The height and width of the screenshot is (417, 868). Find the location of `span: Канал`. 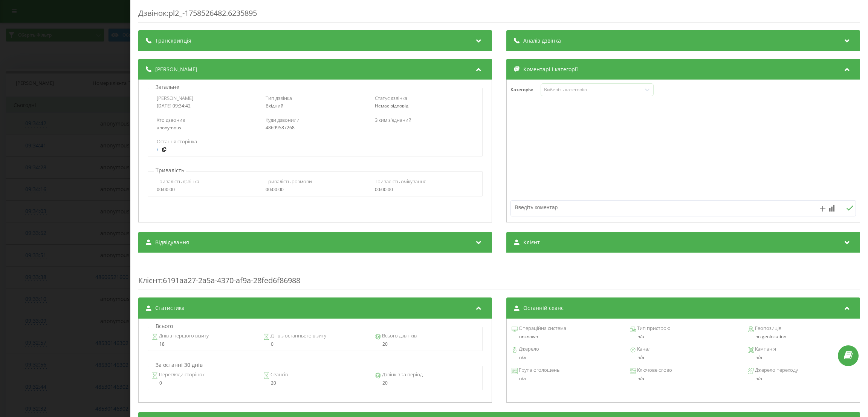

span: Канал is located at coordinates (643, 349).